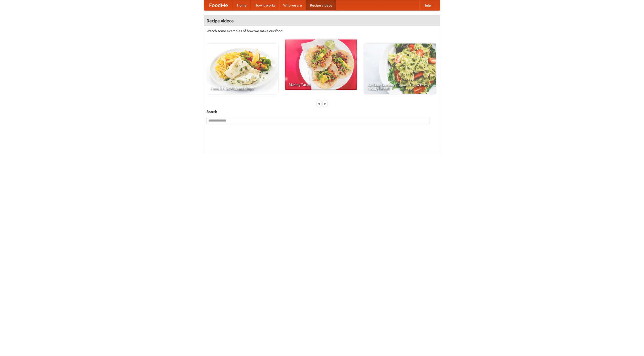  What do you see at coordinates (321, 85) in the screenshot?
I see `span: Making Tacos` at bounding box center [321, 85].